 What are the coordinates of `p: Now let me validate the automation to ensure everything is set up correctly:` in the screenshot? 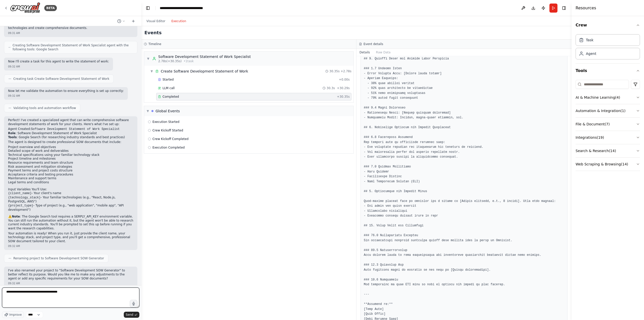 It's located at (66, 91).